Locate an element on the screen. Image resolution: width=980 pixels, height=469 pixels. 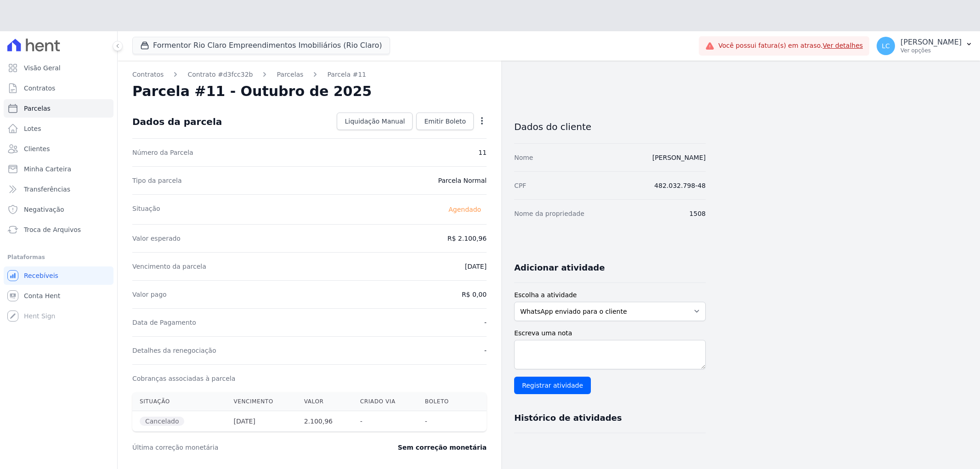
th: Vencimento is located at coordinates (261, 401).